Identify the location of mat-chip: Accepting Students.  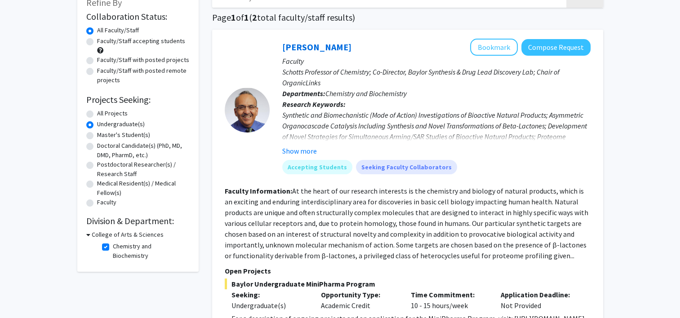
(317, 167).